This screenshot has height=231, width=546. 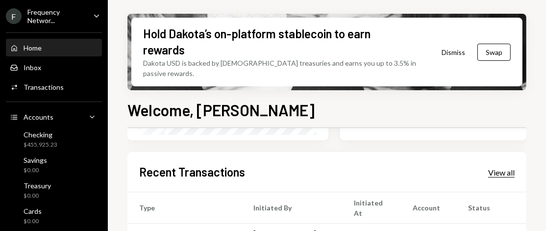 What do you see at coordinates (54, 190) in the screenshot?
I see `a: Treasury$0.00` at bounding box center [54, 190].